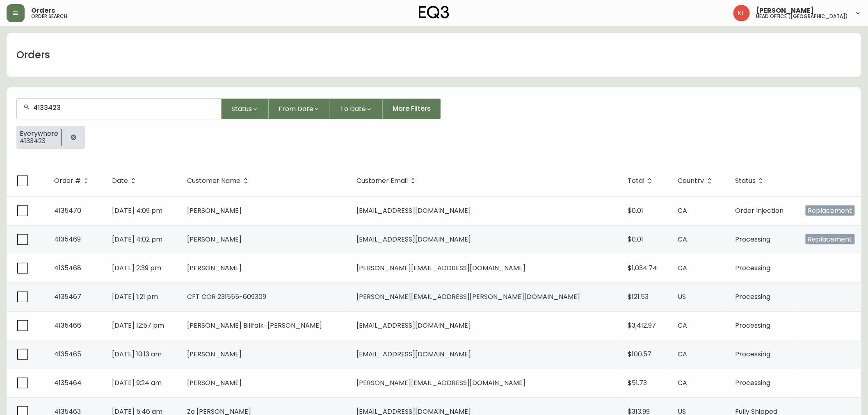  I want to click on button: Status, so click(245, 109).